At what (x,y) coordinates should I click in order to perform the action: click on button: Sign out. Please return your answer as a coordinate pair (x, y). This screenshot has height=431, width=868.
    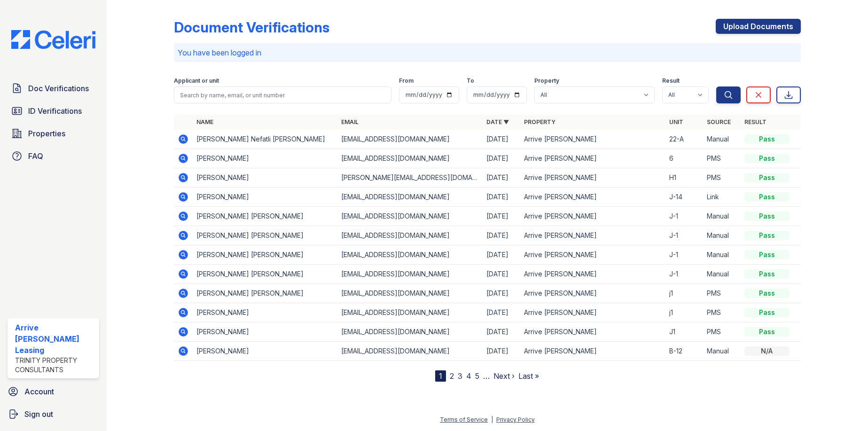
    Looking at the image, I should click on (53, 414).